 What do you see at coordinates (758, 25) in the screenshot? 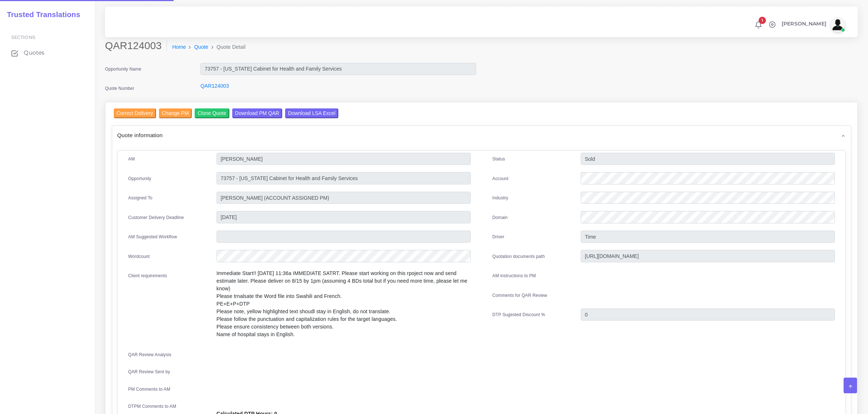
I see `a: 1` at bounding box center [758, 25].